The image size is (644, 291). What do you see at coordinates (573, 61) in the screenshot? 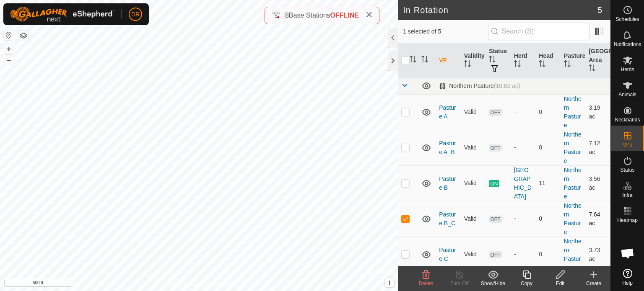
I see `th: Pasture` at bounding box center [573, 61].